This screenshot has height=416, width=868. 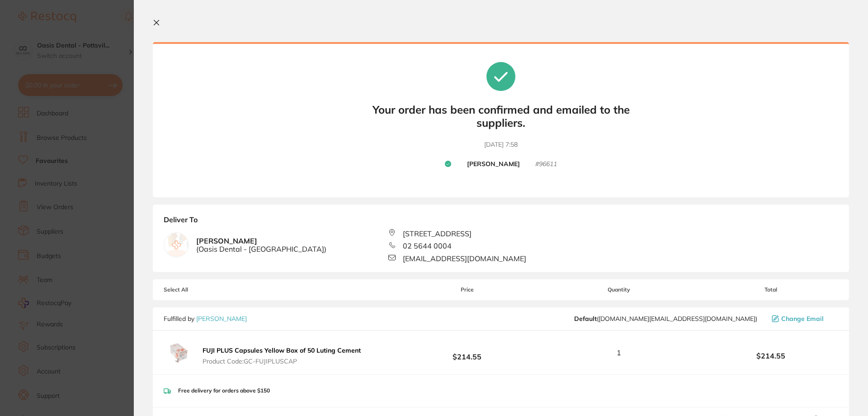 What do you see at coordinates (205, 318) in the screenshot?
I see `p: Fulfilled by` at bounding box center [205, 318].